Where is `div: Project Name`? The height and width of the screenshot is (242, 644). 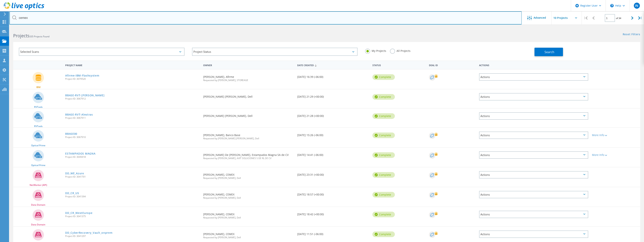
div: Project Name is located at coordinates (132, 65).